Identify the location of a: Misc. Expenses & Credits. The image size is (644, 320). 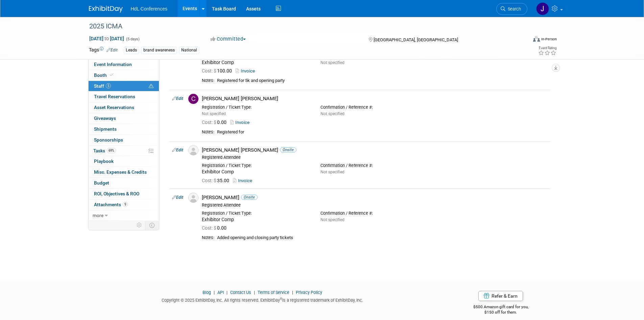
(124, 172).